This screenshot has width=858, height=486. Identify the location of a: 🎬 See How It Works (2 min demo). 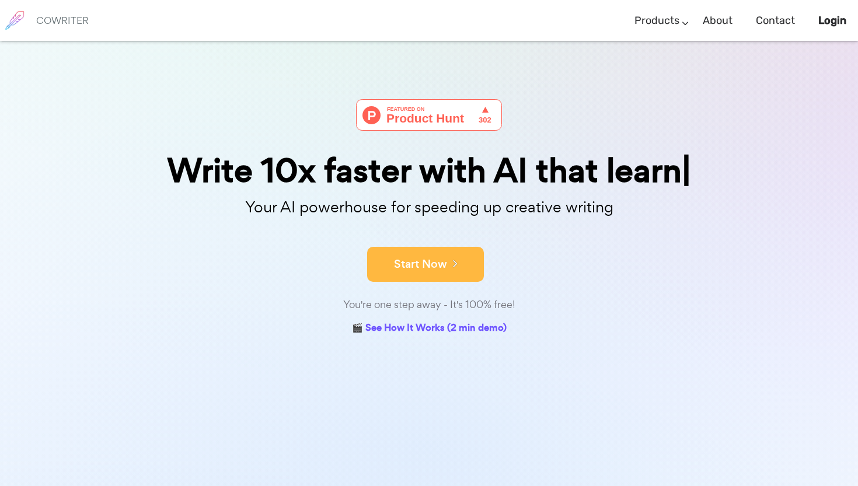
(429, 329).